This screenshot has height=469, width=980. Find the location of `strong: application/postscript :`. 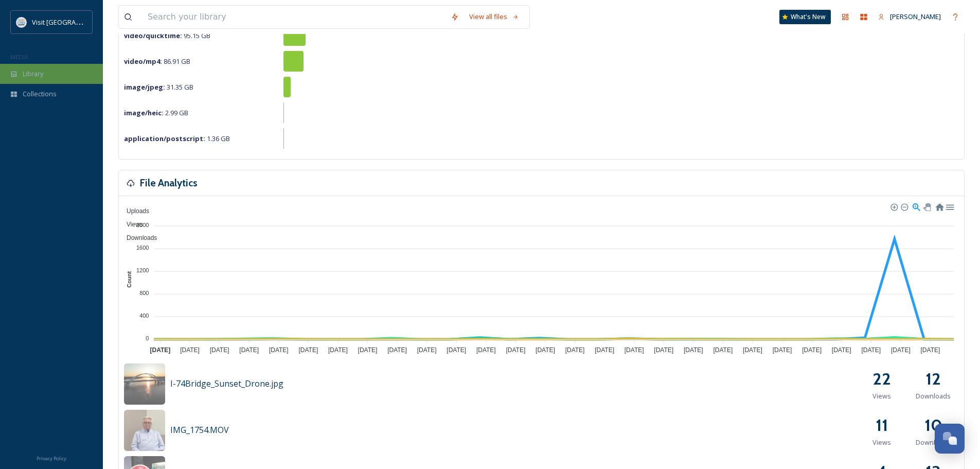

strong: application/postscript : is located at coordinates (164, 139).